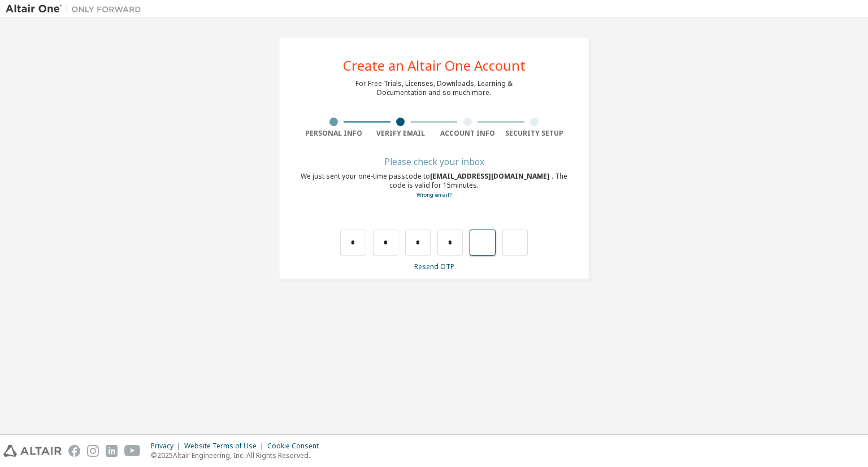 This screenshot has width=868, height=467. What do you see at coordinates (467, 134) in the screenshot?
I see `div: Account Info` at bounding box center [467, 134].